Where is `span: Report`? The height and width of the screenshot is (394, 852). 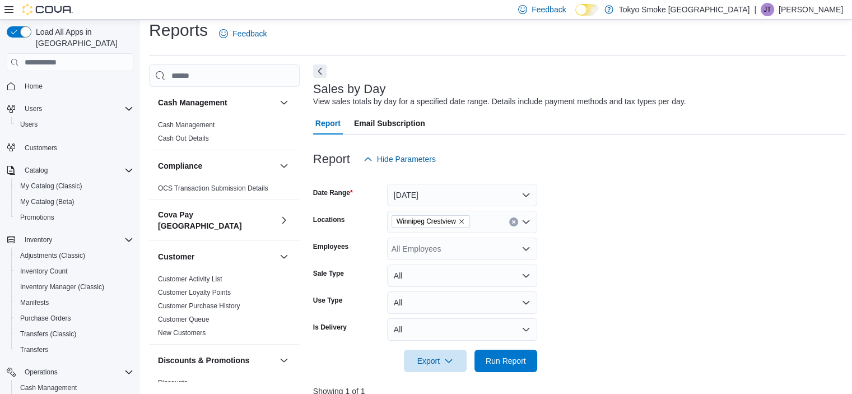 span: Report is located at coordinates (328, 123).